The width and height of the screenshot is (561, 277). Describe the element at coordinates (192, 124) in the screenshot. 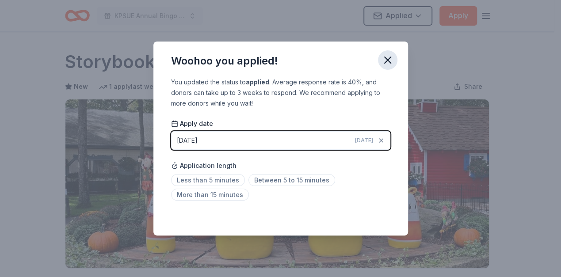

I see `span: Apply date` at that location.